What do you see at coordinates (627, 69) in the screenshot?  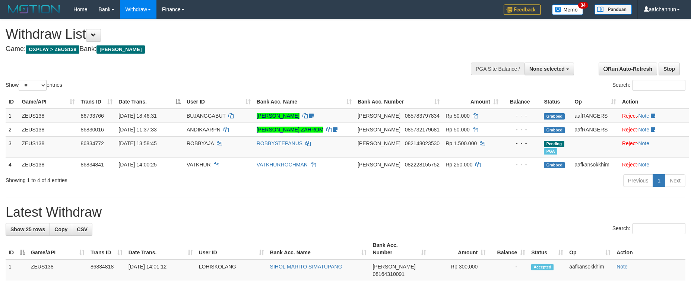 I see `a: Run Auto-Refresh` at bounding box center [627, 69].